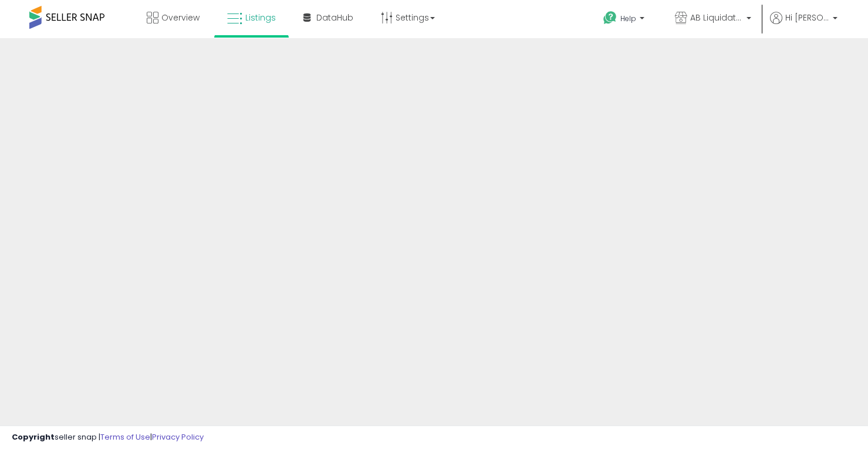 This screenshot has width=868, height=449. Describe the element at coordinates (717, 18) in the screenshot. I see `span: AB Liquidators Inc` at that location.